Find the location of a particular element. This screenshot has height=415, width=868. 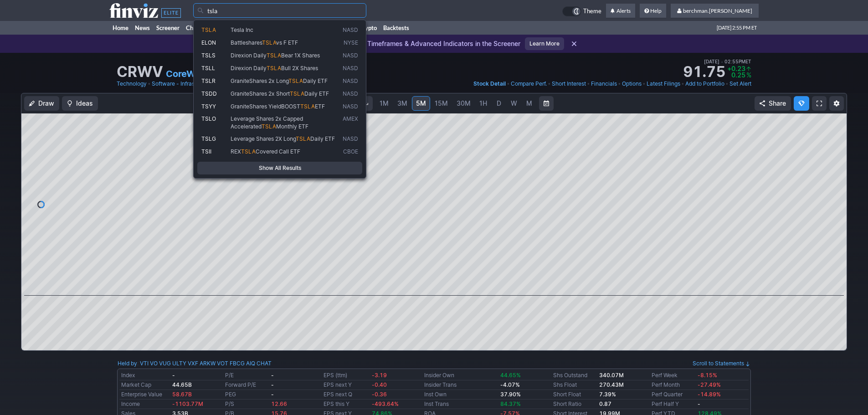

span: -1103.77M is located at coordinates (188, 403).